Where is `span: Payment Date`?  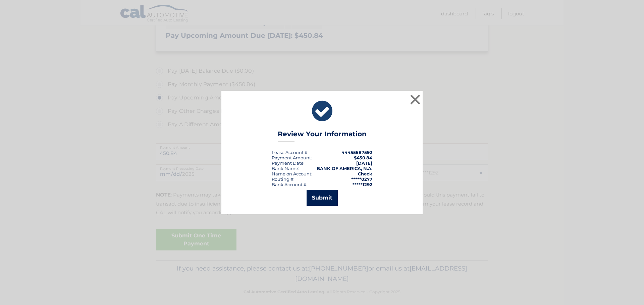 span: Payment Date is located at coordinates (287, 163).